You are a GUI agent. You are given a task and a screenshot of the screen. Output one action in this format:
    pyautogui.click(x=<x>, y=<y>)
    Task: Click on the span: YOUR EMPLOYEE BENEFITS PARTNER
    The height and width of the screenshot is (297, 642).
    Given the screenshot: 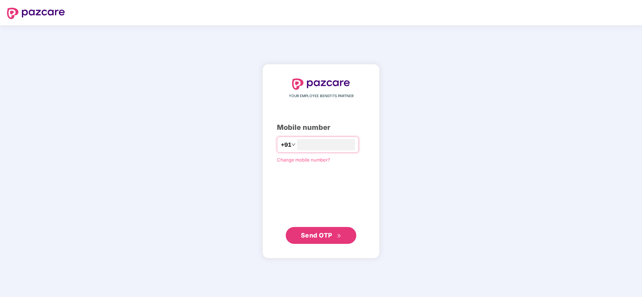 What is the action you would take?
    pyautogui.click(x=321, y=96)
    